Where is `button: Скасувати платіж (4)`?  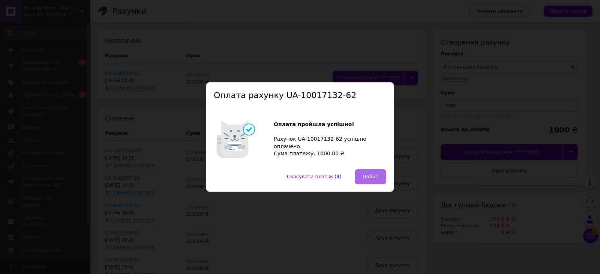 button: Скасувати платіж (4) is located at coordinates (314, 177).